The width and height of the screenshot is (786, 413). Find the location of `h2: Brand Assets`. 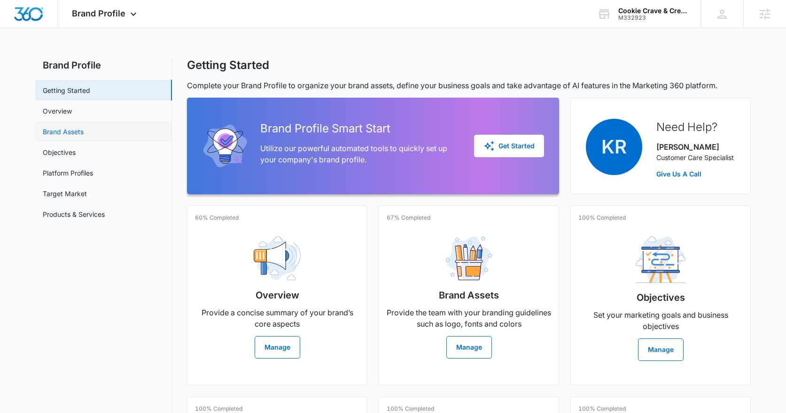

h2: Brand Assets is located at coordinates (469, 296).